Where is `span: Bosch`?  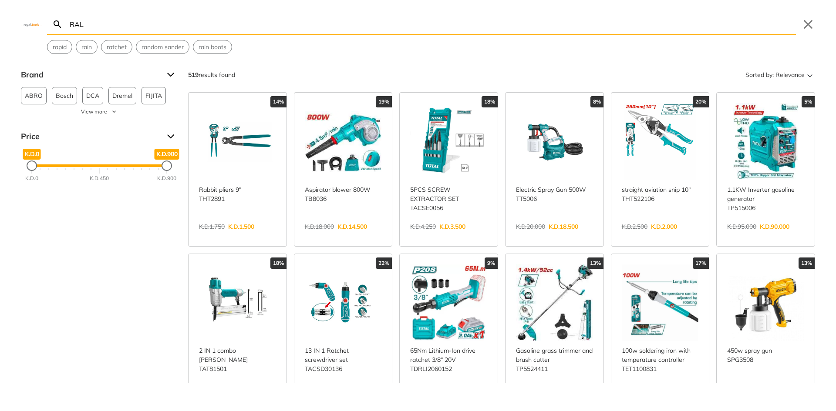 span: Bosch is located at coordinates (64, 96).